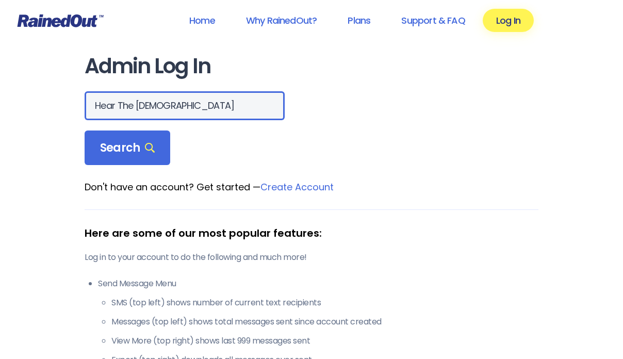 Image resolution: width=623 pixels, height=359 pixels. I want to click on a: Why RainedOut?, so click(282, 20).